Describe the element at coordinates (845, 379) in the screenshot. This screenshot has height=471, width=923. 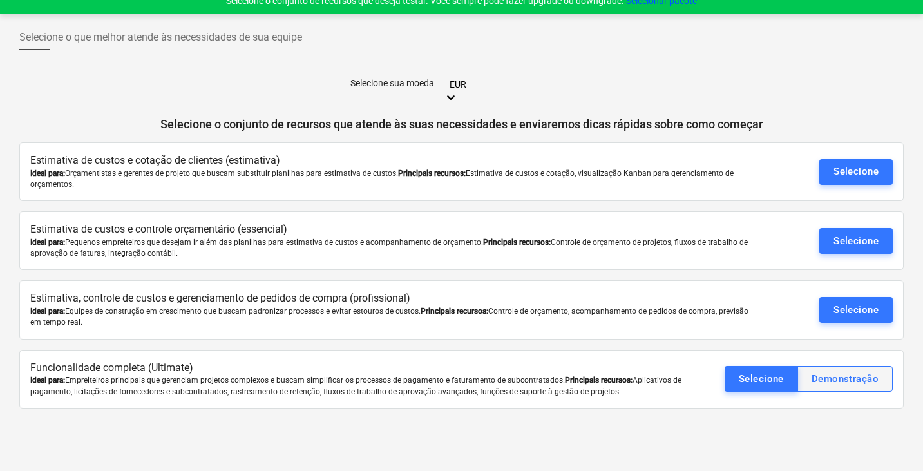
I see `font: Demonstração` at that location.